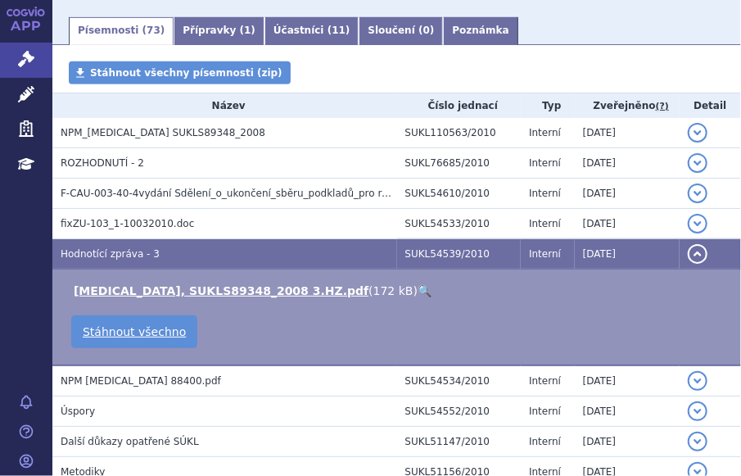  I want to click on td: SUKL54534/2010, so click(459, 381).